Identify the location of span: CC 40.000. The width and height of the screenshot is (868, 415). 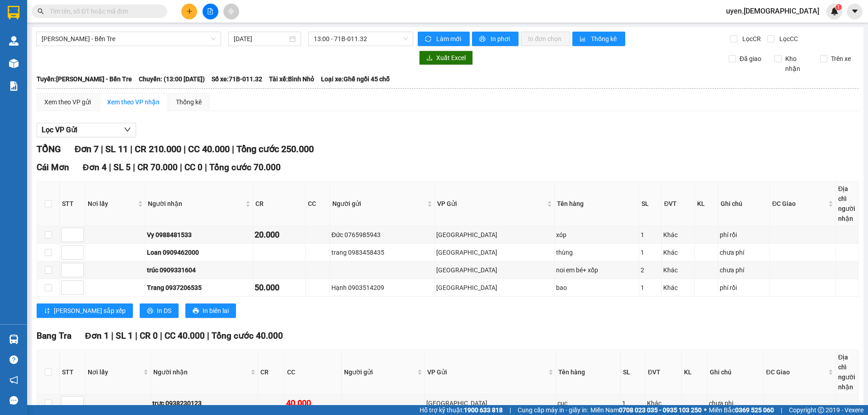
(185, 336).